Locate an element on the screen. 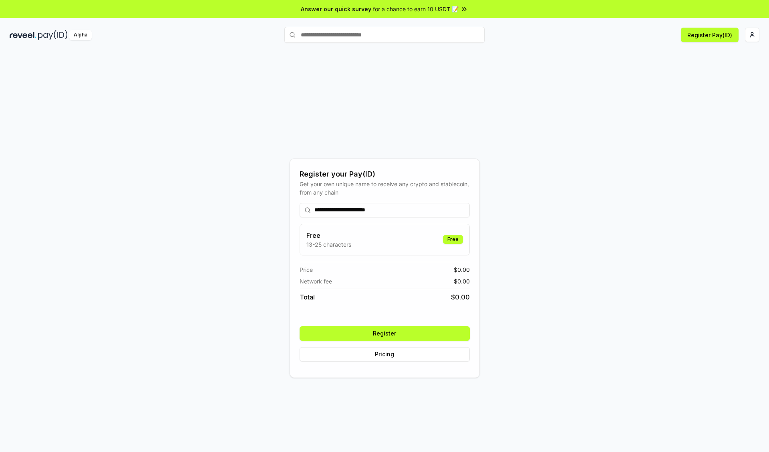 The image size is (769, 452). button: Register is located at coordinates (384, 334).